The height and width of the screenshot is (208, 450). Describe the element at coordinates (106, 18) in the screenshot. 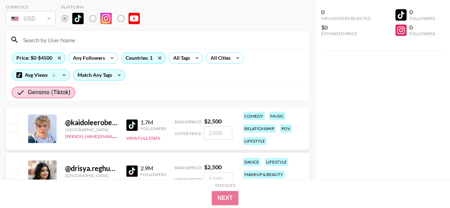

I see `img: Instagram` at that location.